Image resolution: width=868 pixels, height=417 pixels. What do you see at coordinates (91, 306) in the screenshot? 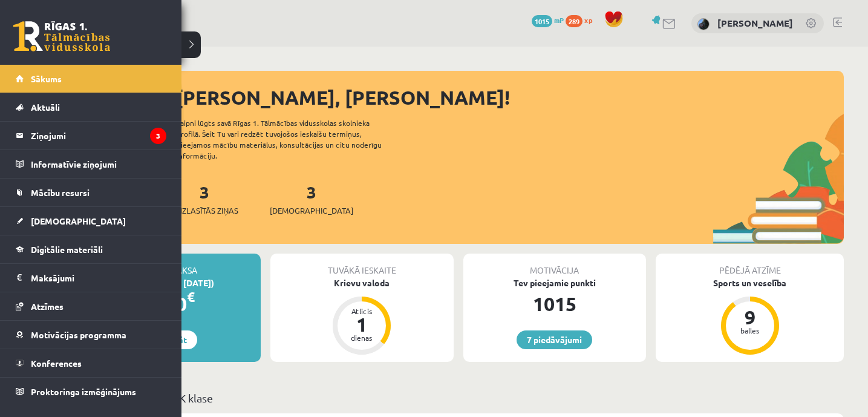
I see `a: Atzīmes` at bounding box center [91, 306].